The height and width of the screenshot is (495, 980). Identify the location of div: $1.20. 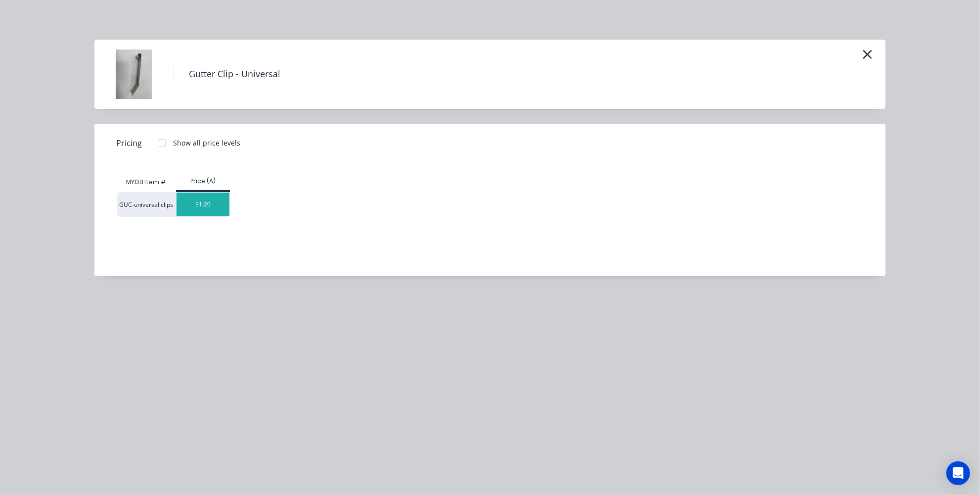
(203, 204).